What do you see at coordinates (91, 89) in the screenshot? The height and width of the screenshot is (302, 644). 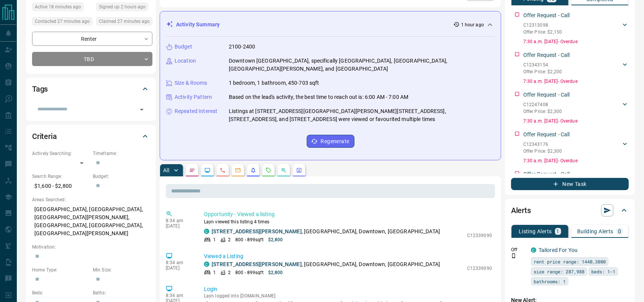 I see `div: Tags` at bounding box center [91, 89].